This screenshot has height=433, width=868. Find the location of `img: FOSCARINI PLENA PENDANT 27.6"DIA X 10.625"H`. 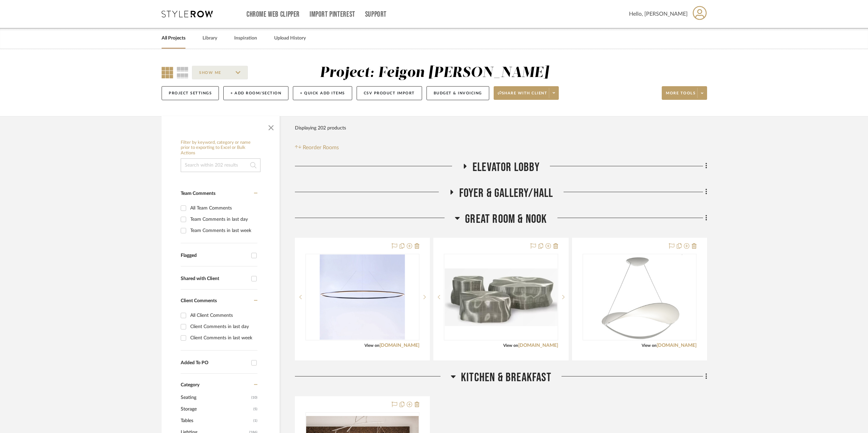

img: FOSCARINI PLENA PENDANT 27.6"DIA X 10.625"H is located at coordinates (640, 297).